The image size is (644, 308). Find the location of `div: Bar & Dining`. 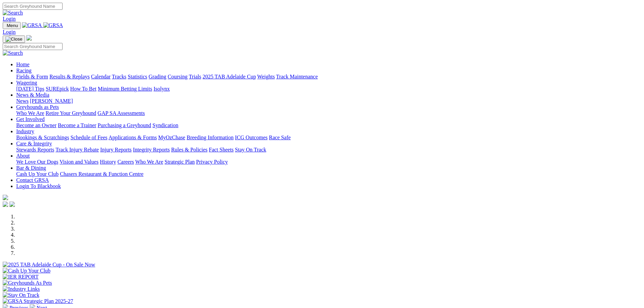

div: Bar & Dining is located at coordinates (329, 174).